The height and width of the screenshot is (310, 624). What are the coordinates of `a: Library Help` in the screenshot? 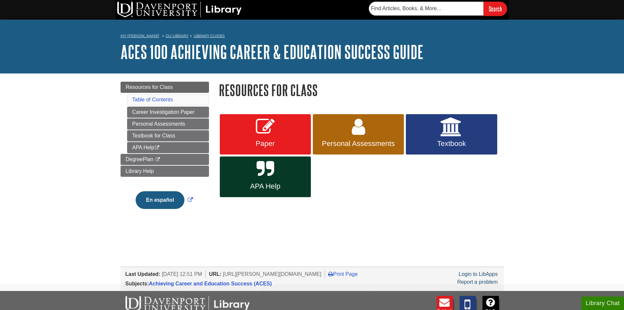 It's located at (165, 171).